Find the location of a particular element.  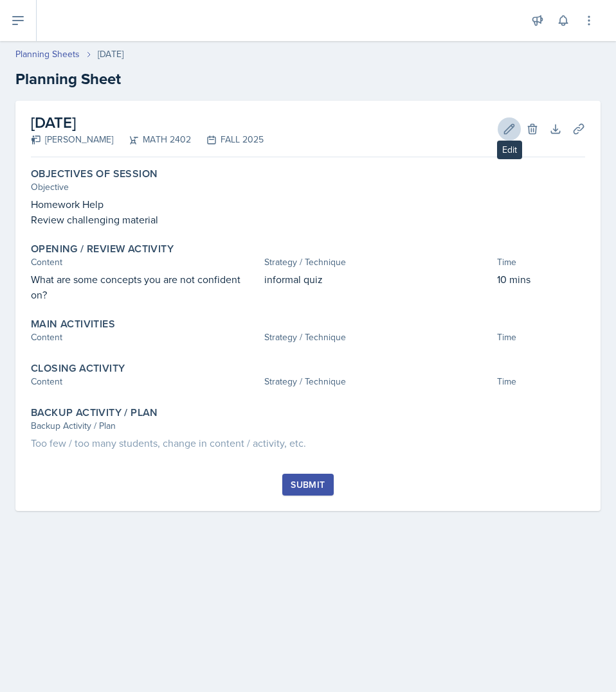

div: Too few / too many students, change in content / activity, etc. is located at coordinates (308, 443).